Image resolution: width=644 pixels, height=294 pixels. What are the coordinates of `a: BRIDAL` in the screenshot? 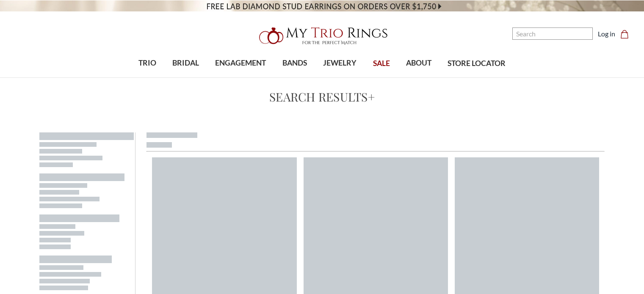 It's located at (185, 63).